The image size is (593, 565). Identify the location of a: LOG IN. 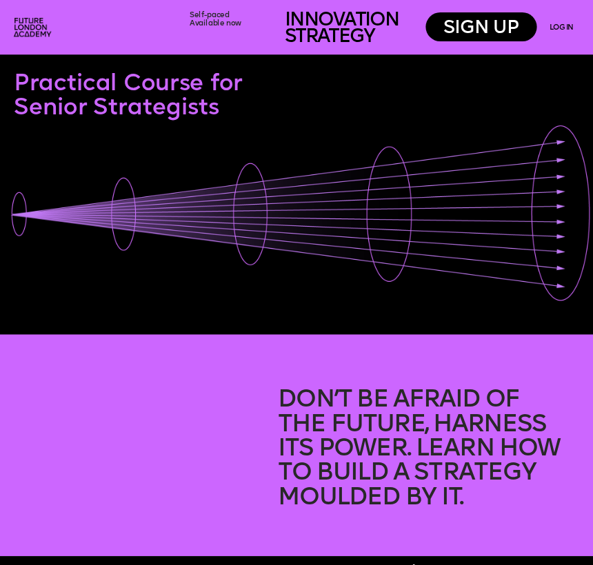
(561, 28).